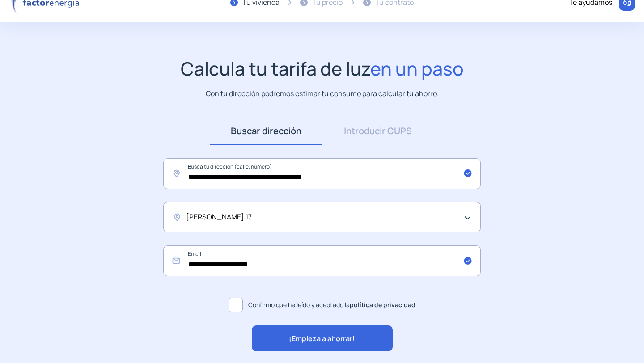 The height and width of the screenshot is (363, 644). Describe the element at coordinates (416, 68) in the screenshot. I see `span: en un paso` at that location.